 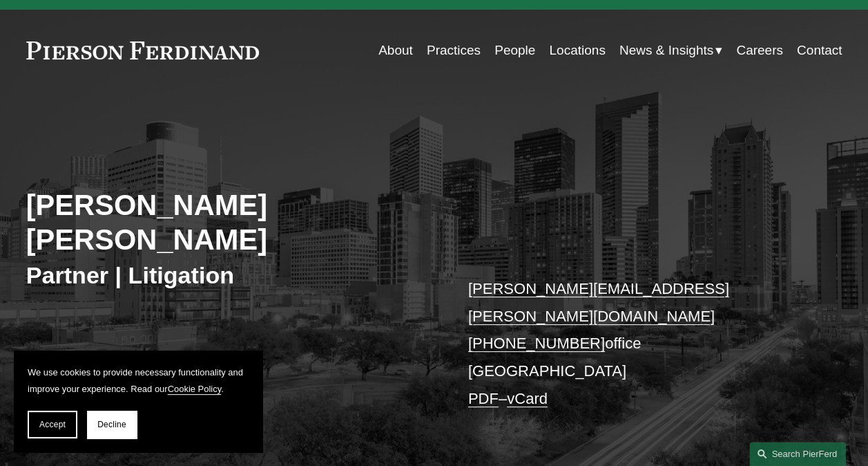 What do you see at coordinates (396, 51) in the screenshot?
I see `a: About` at bounding box center [396, 51].